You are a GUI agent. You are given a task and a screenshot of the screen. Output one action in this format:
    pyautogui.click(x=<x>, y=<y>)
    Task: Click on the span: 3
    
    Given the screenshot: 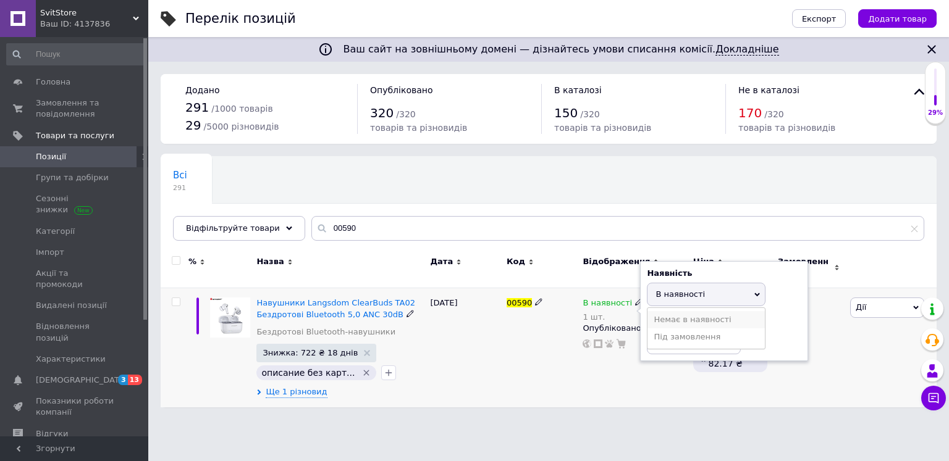 What is the action you would take?
    pyautogui.click(x=123, y=380)
    